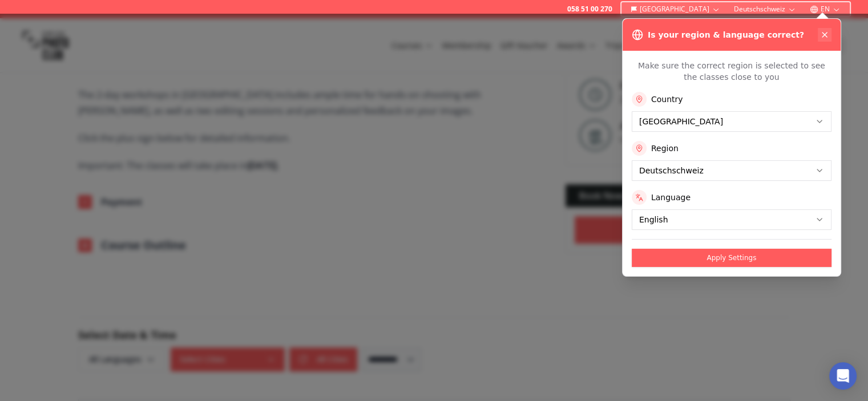 The image size is (868, 401). Describe the element at coordinates (590, 9) in the screenshot. I see `a: 058 51 00 270` at that location.